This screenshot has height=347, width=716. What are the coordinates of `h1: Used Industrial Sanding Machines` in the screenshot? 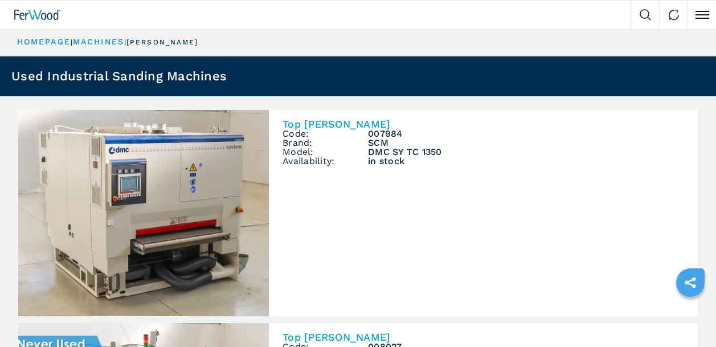 It's located at (119, 76).